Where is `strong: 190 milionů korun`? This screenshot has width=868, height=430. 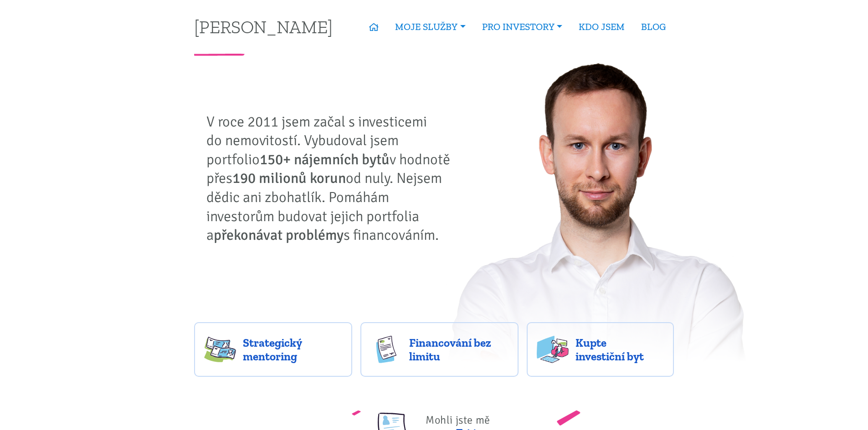
strong: 190 milionů korun is located at coordinates (289, 178).